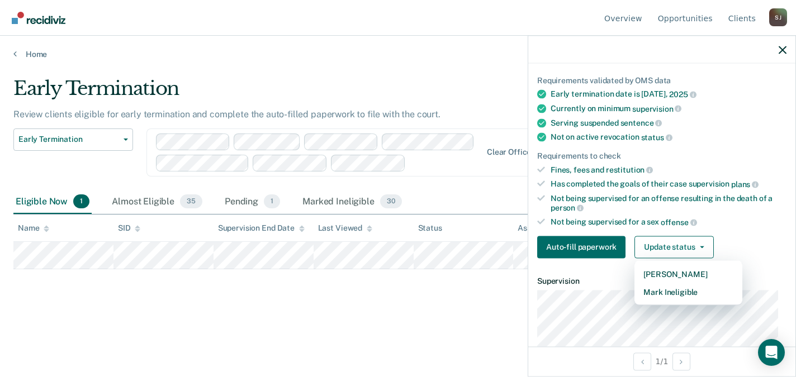  I want to click on span: offense, so click(678, 222).